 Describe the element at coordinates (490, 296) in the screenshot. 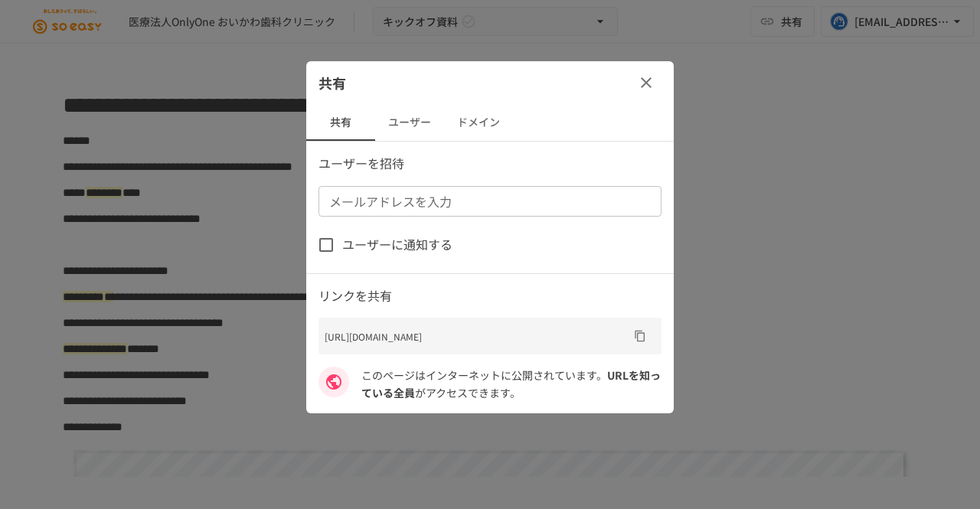

I see `p: リンクを共有` at that location.